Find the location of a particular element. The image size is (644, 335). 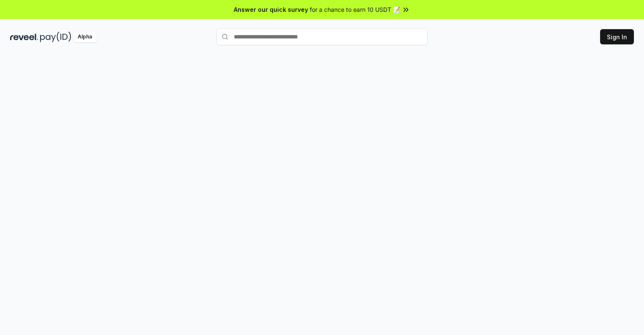

span: Answer our quick survey is located at coordinates (271, 9).